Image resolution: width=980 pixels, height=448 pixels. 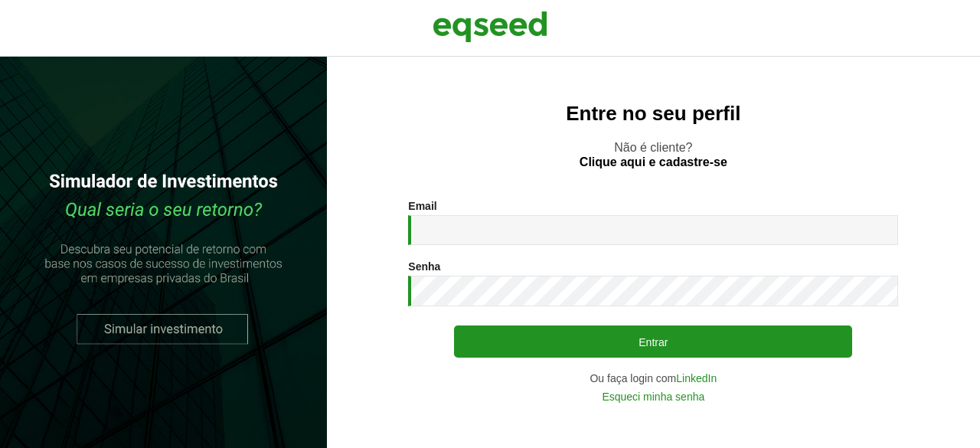 I want to click on label: Senha, so click(x=424, y=267).